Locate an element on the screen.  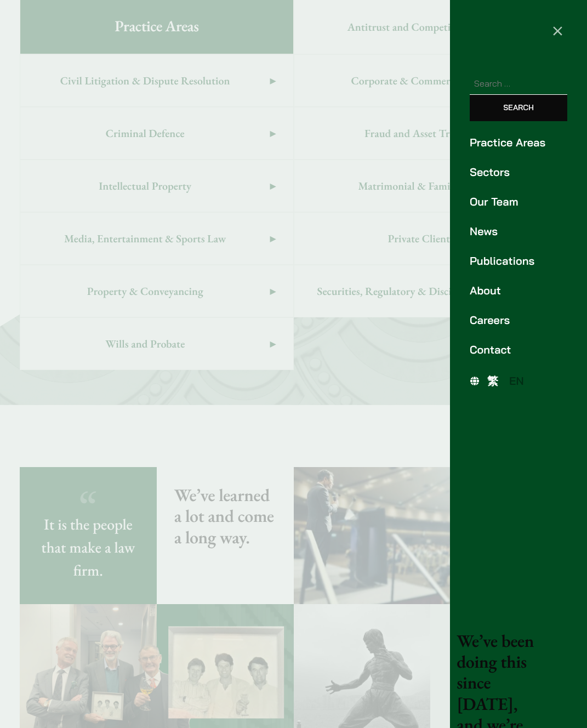
span: 繁 is located at coordinates (492, 380).